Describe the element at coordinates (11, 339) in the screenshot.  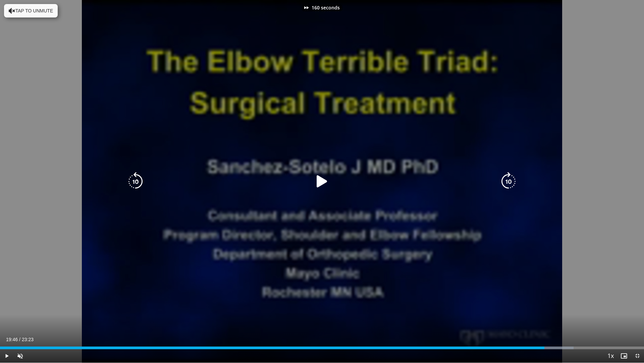
I see `span: 19:46` at that location.